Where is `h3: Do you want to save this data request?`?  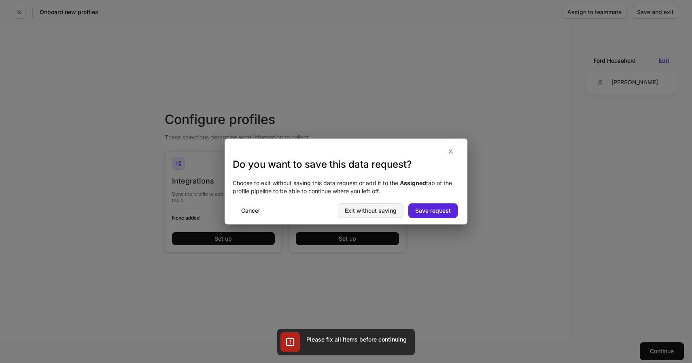
h3: Do you want to save this data request? is located at coordinates (346, 164).